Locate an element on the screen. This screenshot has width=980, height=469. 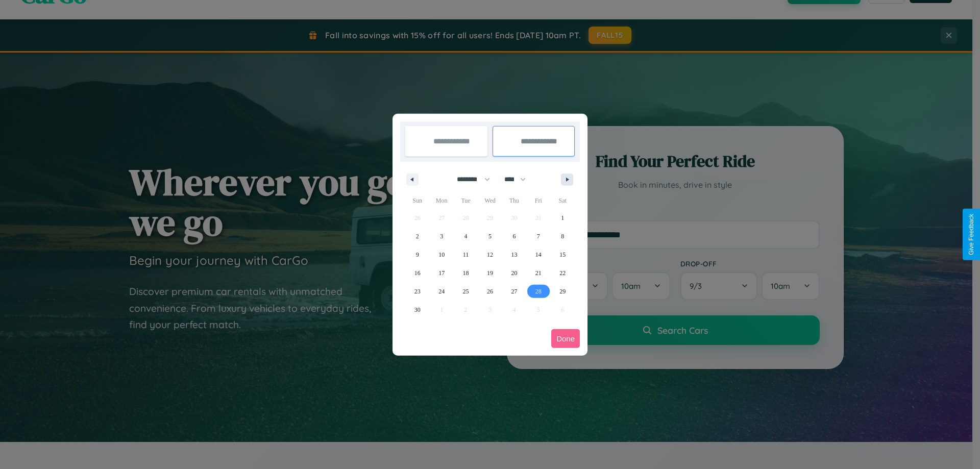
button: 19 is located at coordinates (489, 273).